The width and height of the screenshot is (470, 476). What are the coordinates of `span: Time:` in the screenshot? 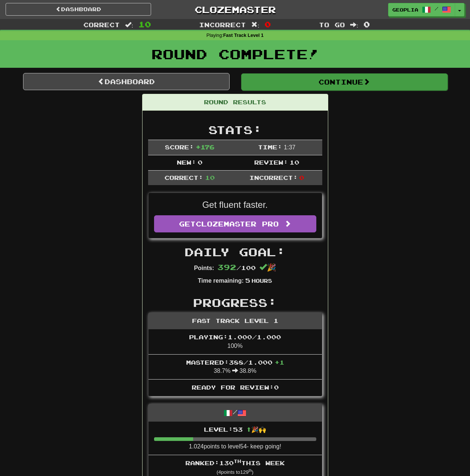 It's located at (270, 147).